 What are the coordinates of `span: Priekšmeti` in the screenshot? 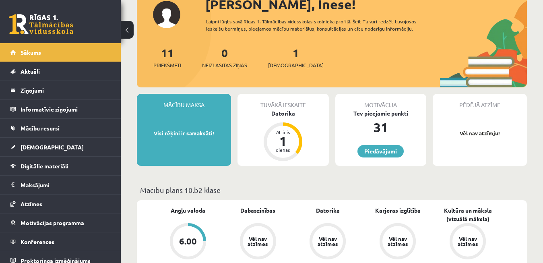 It's located at (167, 65).